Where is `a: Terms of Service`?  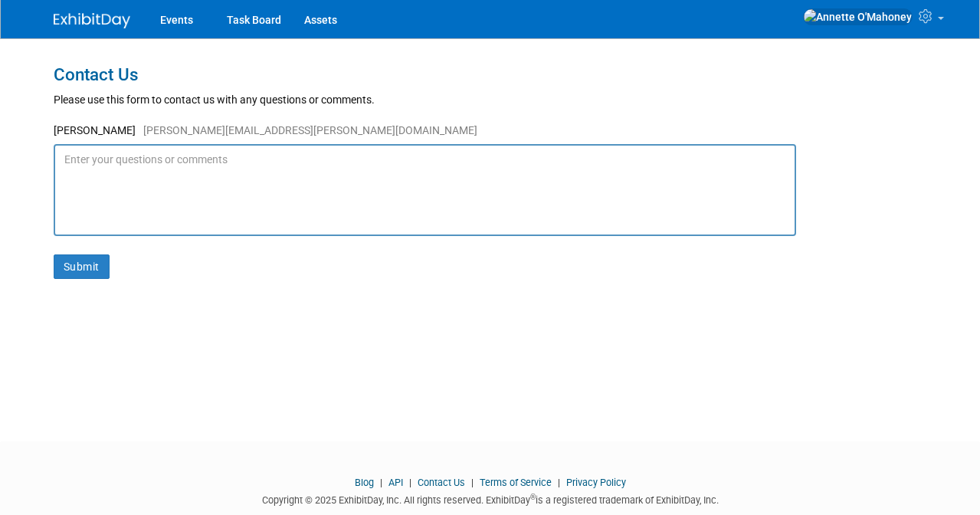
a: Terms of Service is located at coordinates (516, 482).